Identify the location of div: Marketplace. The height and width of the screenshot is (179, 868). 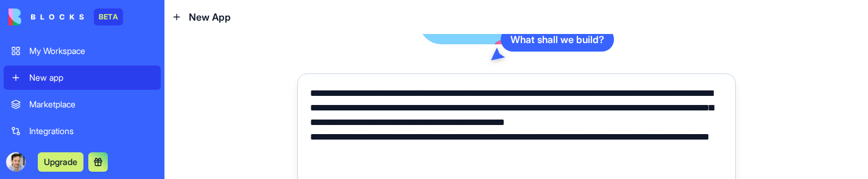
(91, 105).